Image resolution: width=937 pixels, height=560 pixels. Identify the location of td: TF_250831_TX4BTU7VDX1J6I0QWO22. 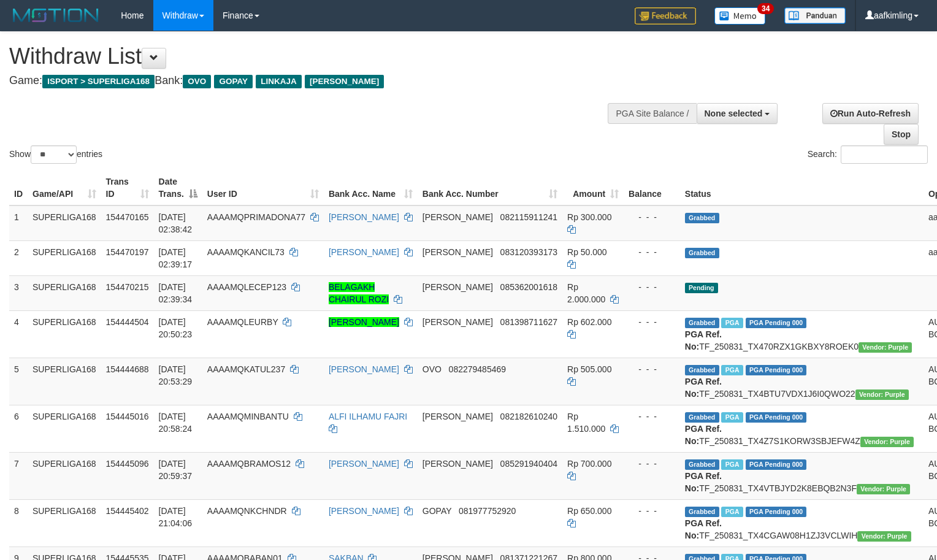
(802, 381).